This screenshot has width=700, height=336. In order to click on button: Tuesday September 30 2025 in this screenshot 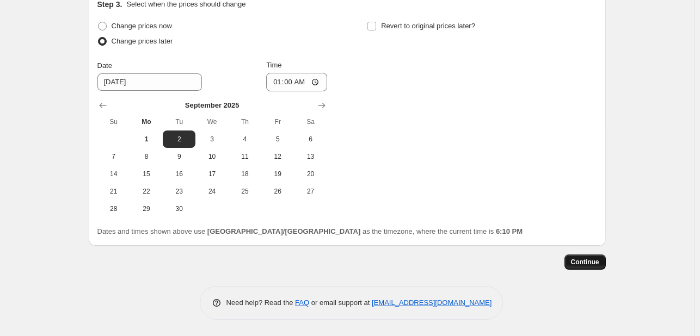, I will do `click(179, 209)`.